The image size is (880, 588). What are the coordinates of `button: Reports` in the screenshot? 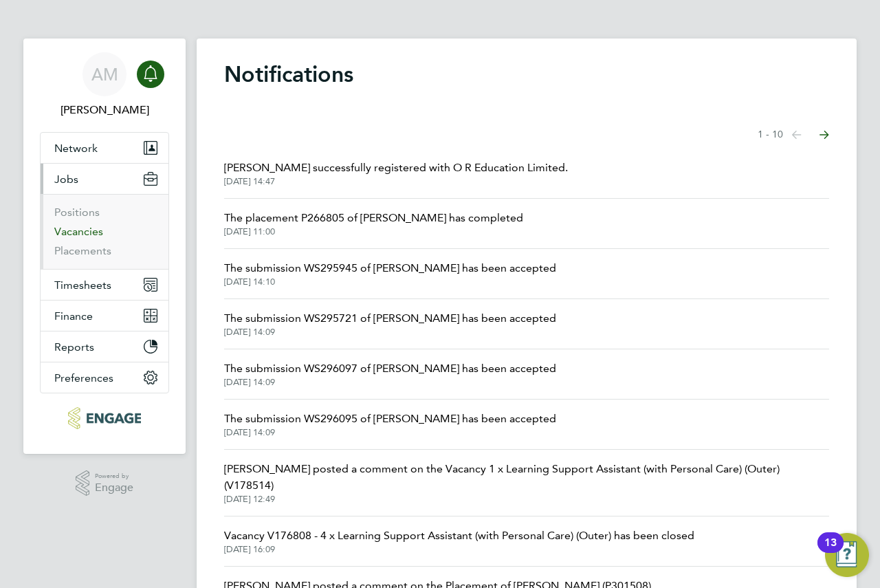 It's located at (105, 346).